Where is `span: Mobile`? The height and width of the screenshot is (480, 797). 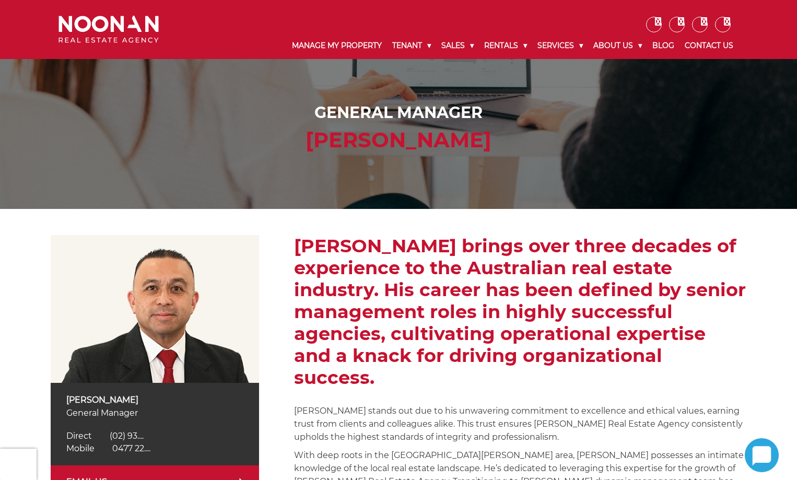 span: Mobile is located at coordinates (80, 448).